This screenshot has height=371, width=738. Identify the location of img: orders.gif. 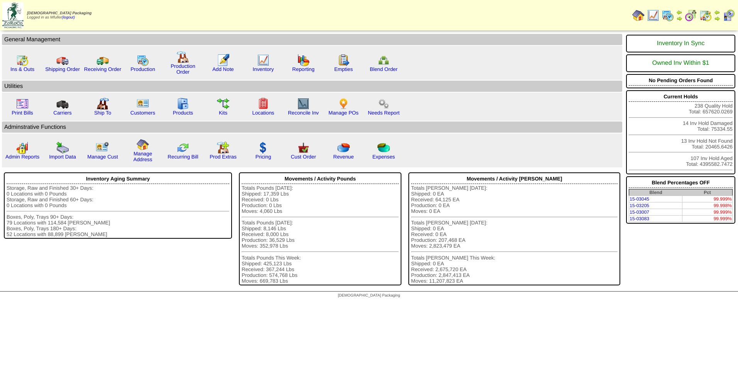
(223, 60).